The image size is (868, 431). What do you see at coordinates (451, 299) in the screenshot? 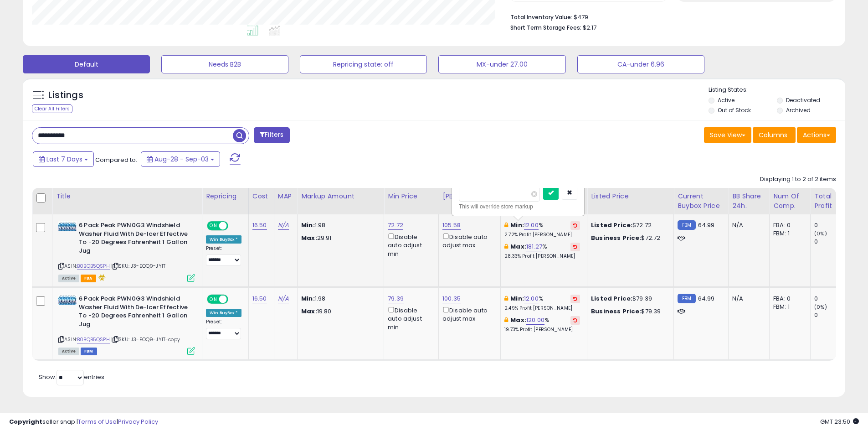
I see `a: 100.35` at bounding box center [451, 299].